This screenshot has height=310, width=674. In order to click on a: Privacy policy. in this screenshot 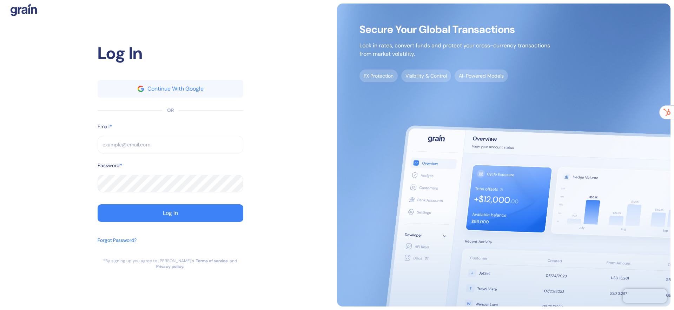, I will do `click(170, 266)`.